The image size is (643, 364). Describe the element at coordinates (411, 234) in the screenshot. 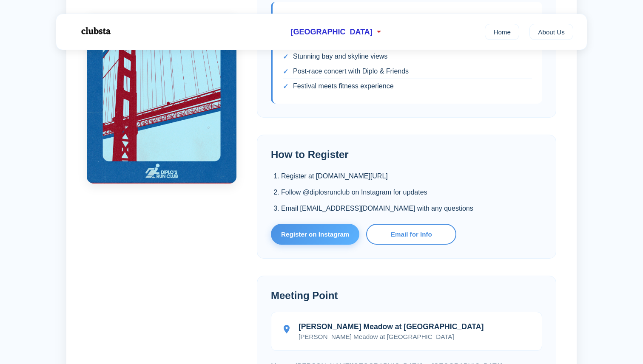

I see `a: Email for Info` at that location.